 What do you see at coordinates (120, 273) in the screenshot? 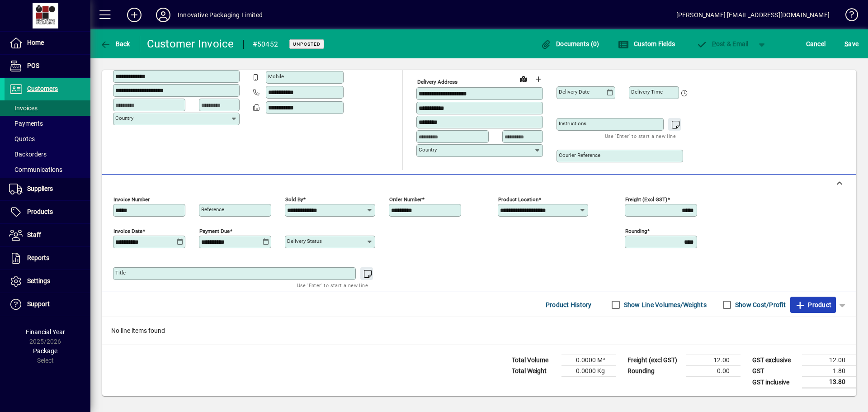
I see `mat-label: Title` at bounding box center [120, 273].